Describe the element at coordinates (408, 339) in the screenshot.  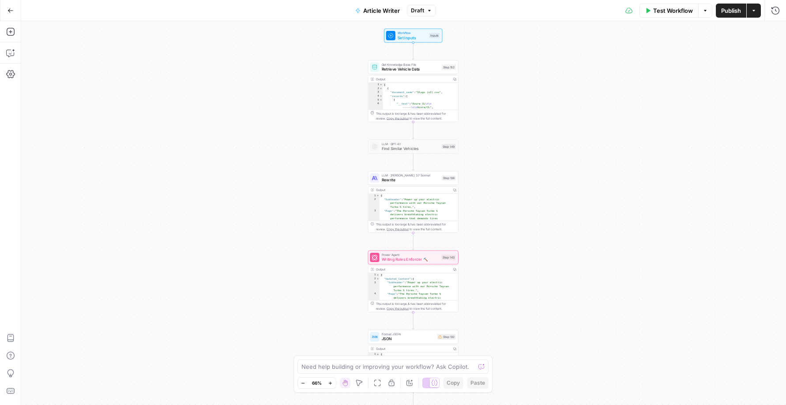
I see `span: JSON` at that location.